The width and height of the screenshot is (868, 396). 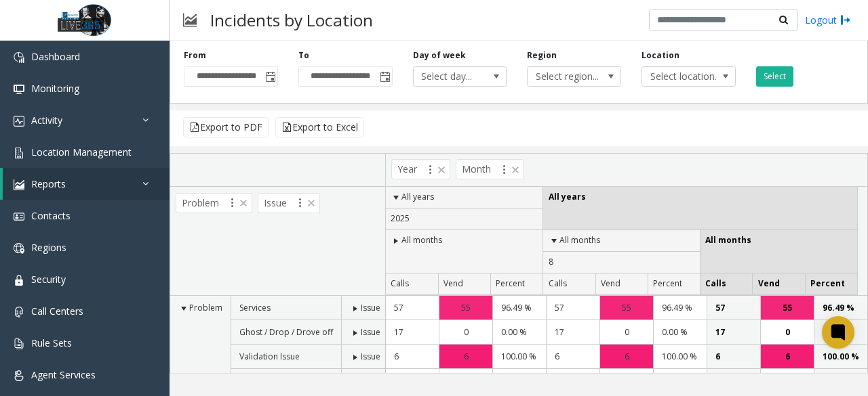 I want to click on span: Select location..., so click(x=679, y=76).